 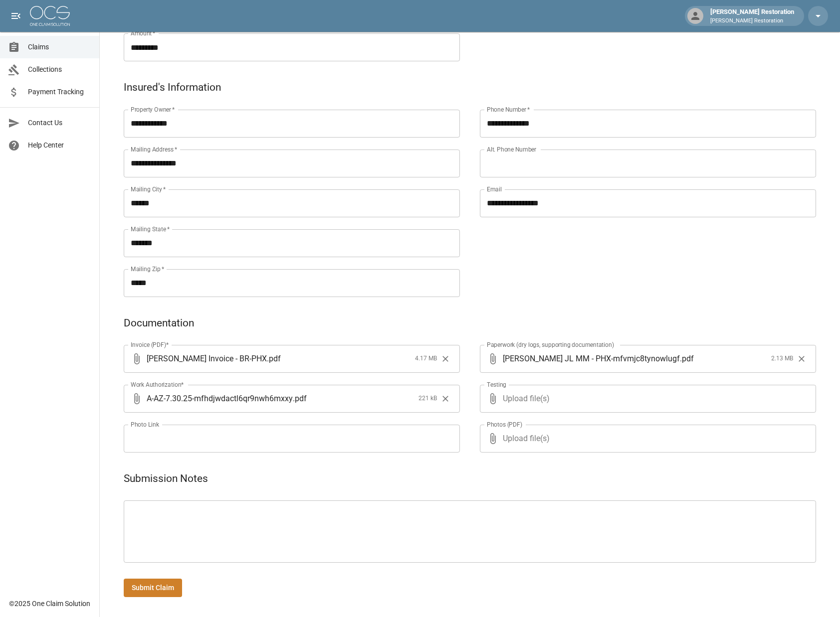 What do you see at coordinates (550, 345) in the screenshot?
I see `label: Paperwork (dry logs, supporting documentation)` at bounding box center [550, 345].